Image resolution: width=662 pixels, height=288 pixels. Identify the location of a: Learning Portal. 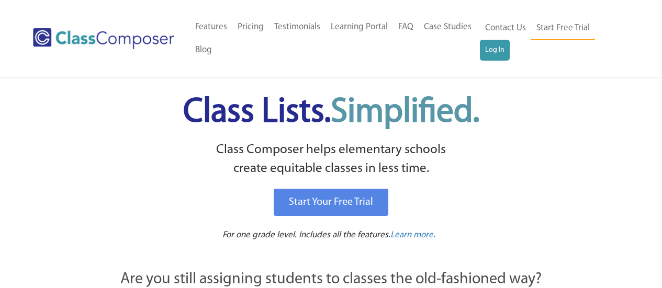
(359, 27).